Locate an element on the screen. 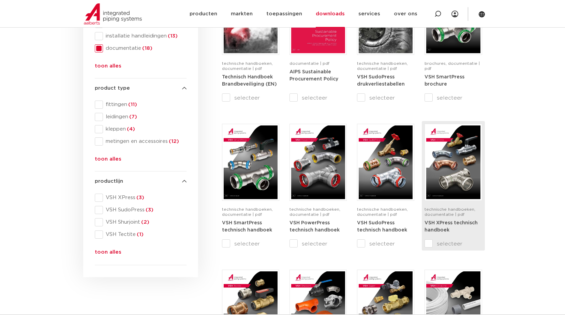  strong: VSH SmartPress technisch handboek is located at coordinates (247, 227).